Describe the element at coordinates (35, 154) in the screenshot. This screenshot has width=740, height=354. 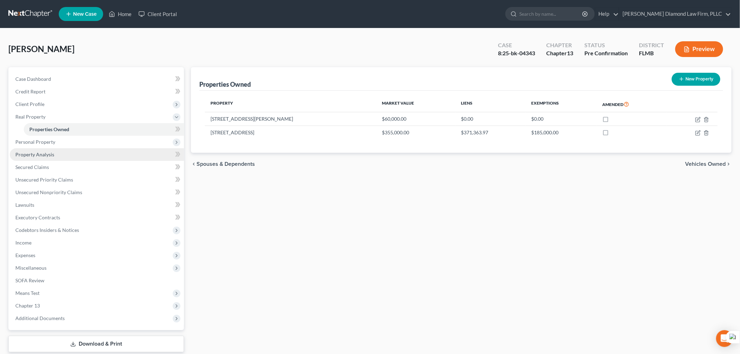
I see `span: Property Analysis` at that location.